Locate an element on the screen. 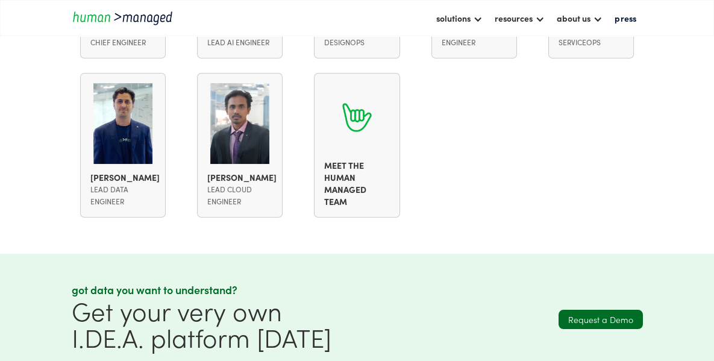  div: lead detection engineer is located at coordinates (474, 36).